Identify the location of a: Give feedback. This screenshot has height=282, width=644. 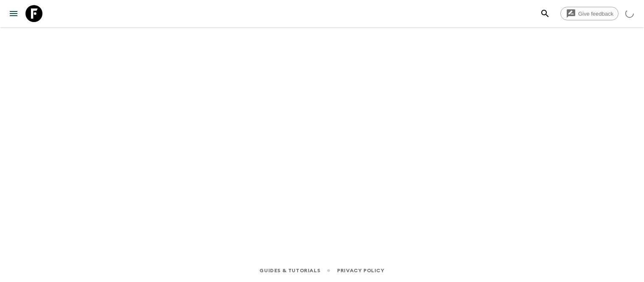
(589, 14).